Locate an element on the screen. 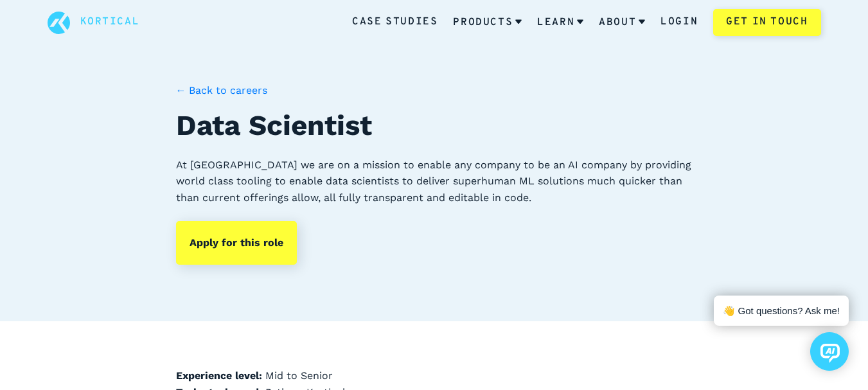  b: Experience level: is located at coordinates (219, 375).